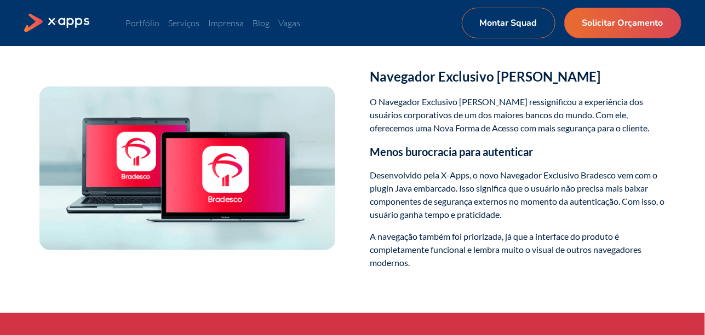 The image size is (705, 335). What do you see at coordinates (226, 23) in the screenshot?
I see `a: Imprensa` at bounding box center [226, 23].